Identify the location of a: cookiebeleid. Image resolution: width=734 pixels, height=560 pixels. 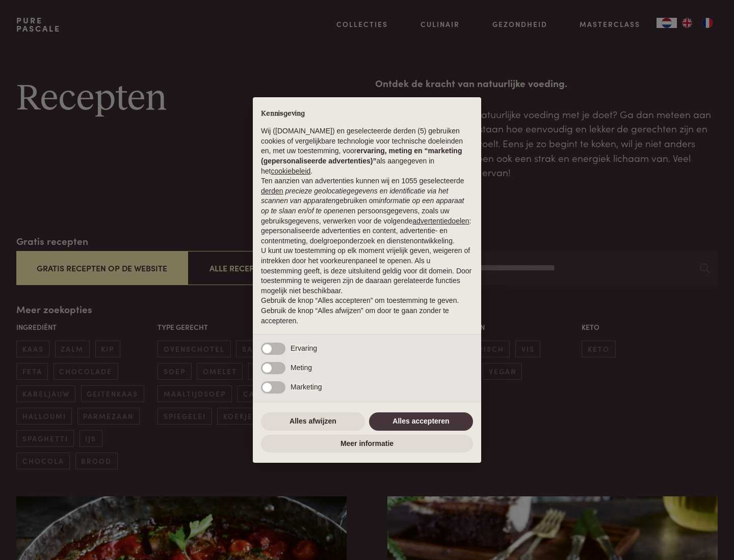
(290, 171).